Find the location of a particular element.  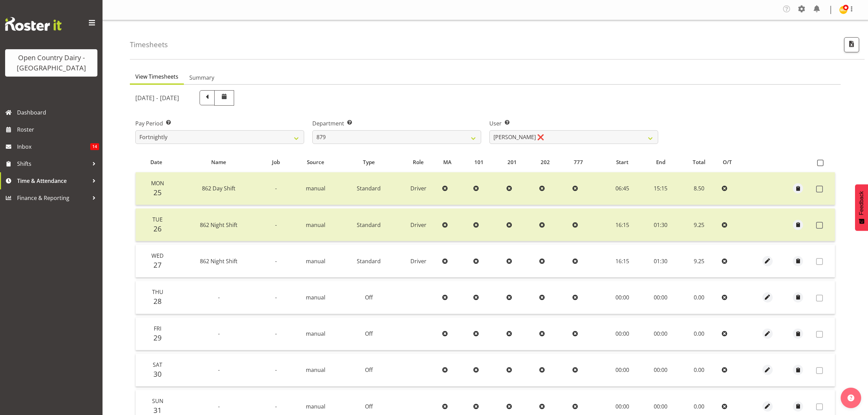

div: End is located at coordinates (661, 162).